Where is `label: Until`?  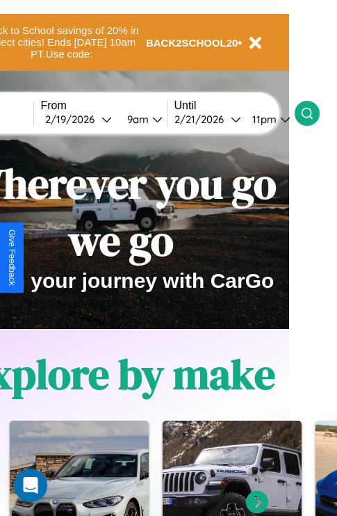 label: Until is located at coordinates (234, 106).